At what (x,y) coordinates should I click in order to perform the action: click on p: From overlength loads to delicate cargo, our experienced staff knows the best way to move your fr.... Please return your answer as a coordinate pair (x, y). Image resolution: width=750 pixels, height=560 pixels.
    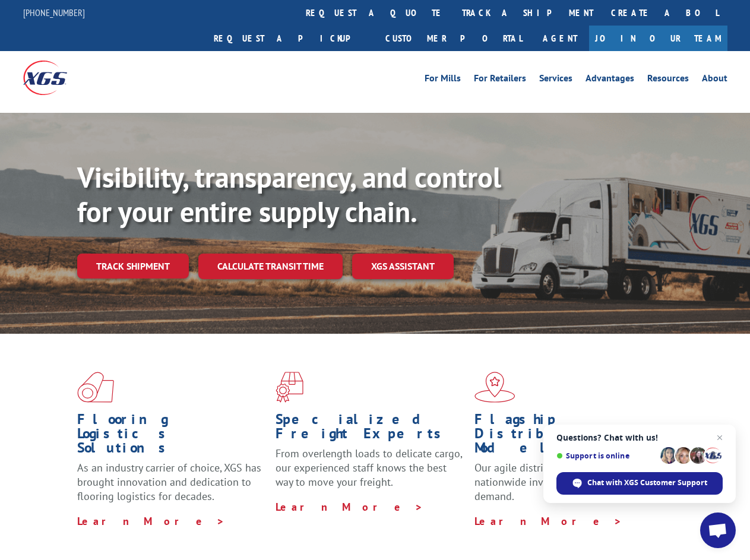
    Looking at the image, I should click on (370, 472).